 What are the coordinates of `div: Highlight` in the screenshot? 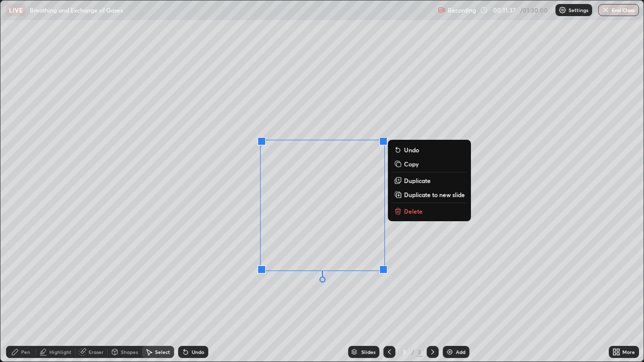 It's located at (60, 352).